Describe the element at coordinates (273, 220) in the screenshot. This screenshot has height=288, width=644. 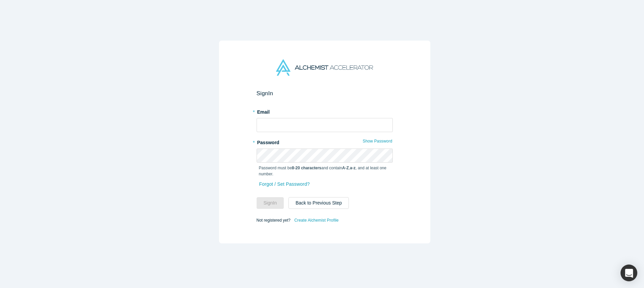
I see `span: Not registered yet?` at that location.